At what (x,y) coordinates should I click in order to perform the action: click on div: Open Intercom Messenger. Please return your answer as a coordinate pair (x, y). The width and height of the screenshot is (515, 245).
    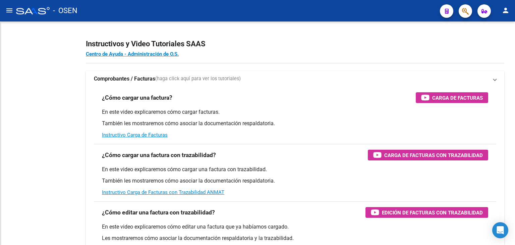
    Looking at the image, I should click on (500, 230).